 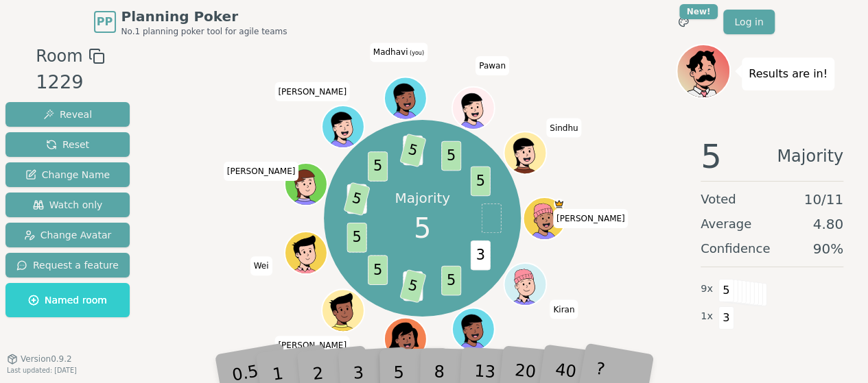 I want to click on button: Named room, so click(x=68, y=300).